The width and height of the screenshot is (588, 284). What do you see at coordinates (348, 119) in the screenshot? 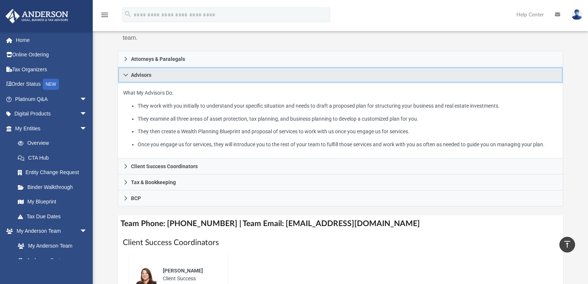
I see `li: They examine all three areas of asset protection, tax planning, and business planning to develop ...` at bounding box center [348, 119].